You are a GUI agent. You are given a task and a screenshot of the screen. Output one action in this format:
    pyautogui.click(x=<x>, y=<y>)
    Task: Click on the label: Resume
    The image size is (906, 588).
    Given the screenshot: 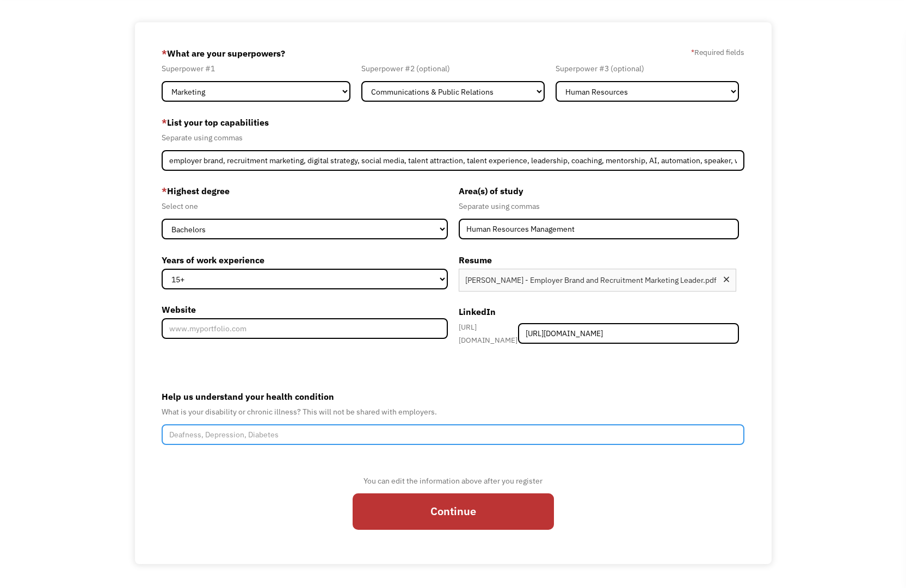 What is the action you would take?
    pyautogui.click(x=598, y=259)
    